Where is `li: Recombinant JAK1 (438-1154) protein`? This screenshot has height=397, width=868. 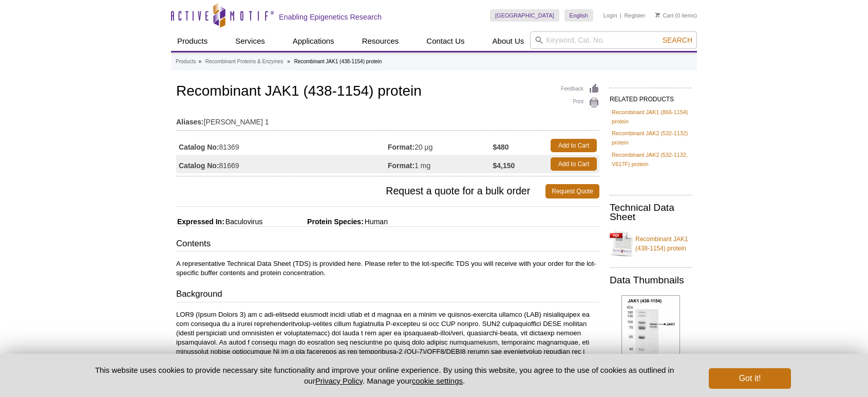 li: Recombinant JAK1 (438-1154) protein is located at coordinates (338, 61).